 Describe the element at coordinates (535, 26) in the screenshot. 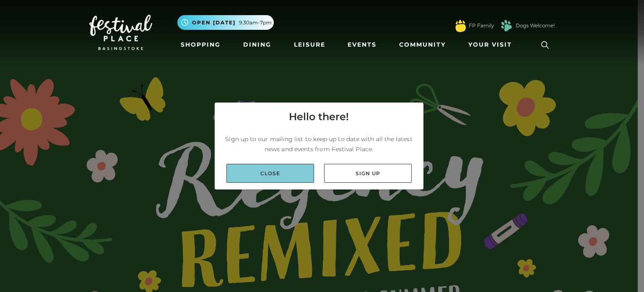

I see `a: Dogs Welcome!` at that location.